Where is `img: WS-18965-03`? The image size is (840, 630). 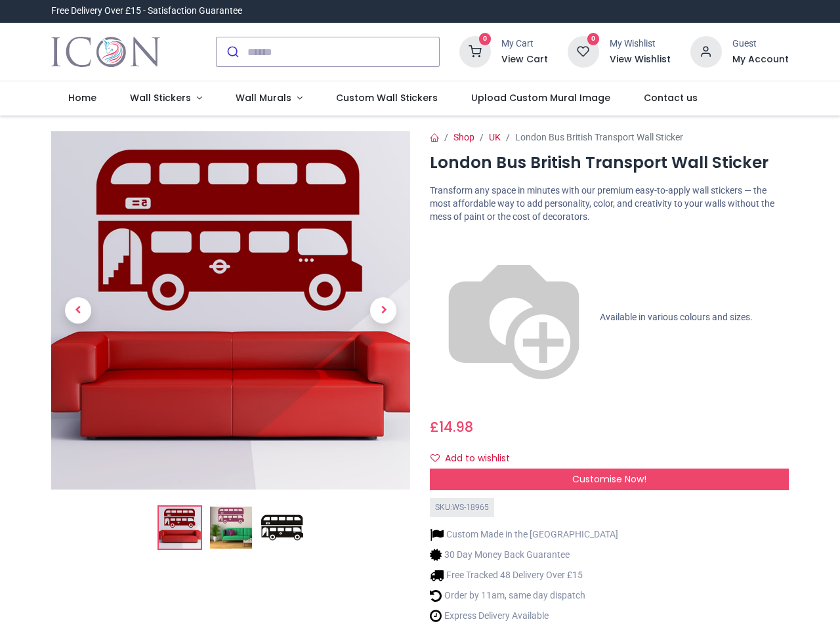 img: WS-18965-03 is located at coordinates (282, 528).